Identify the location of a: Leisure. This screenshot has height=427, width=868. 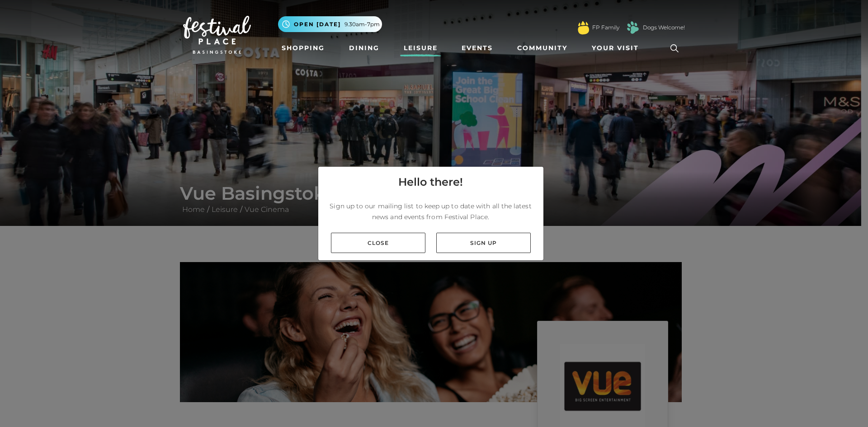
(420, 48).